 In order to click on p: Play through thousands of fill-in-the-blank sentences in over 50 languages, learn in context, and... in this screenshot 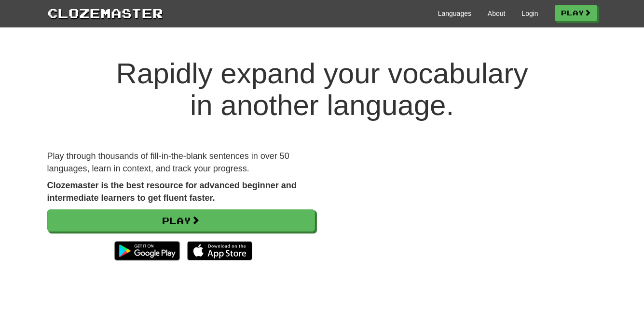, I will do `click(181, 163)`.